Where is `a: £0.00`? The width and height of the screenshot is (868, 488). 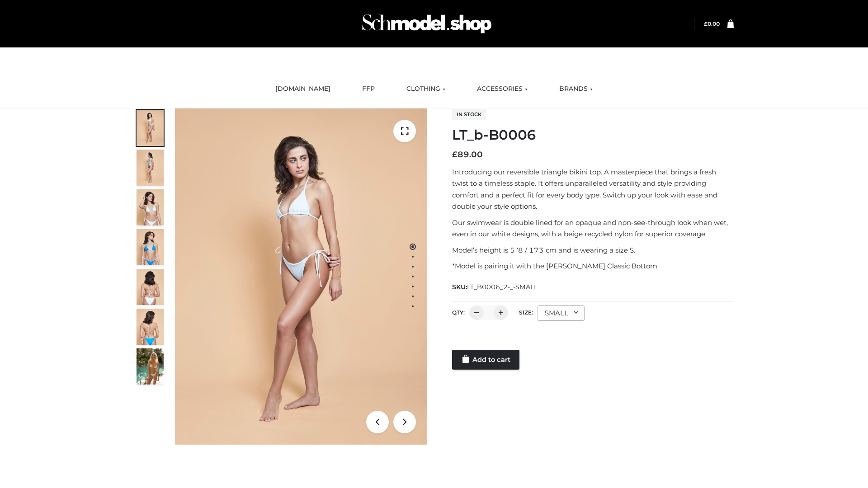 a: £0.00 is located at coordinates (712, 24).